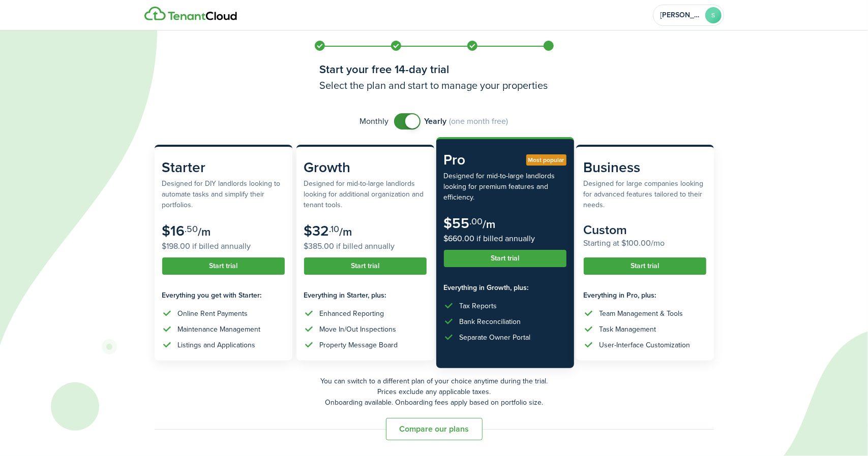 The width and height of the screenshot is (868, 456). Describe the element at coordinates (434, 69) in the screenshot. I see `h1: Start your free 14-day trial` at that location.